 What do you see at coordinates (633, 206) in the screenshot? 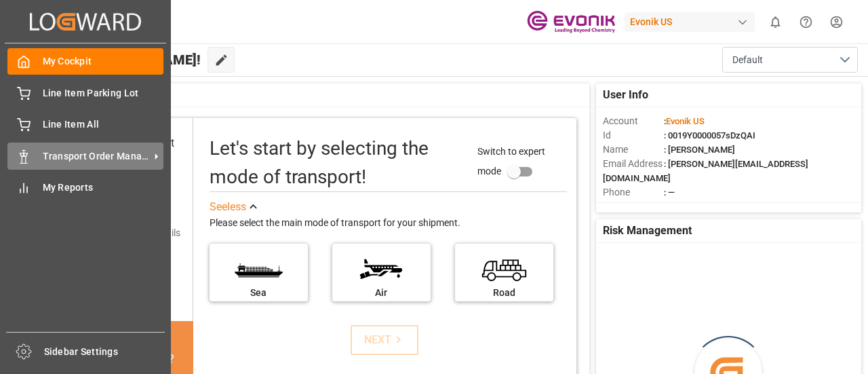
I see `span: Account Type` at bounding box center [633, 206].